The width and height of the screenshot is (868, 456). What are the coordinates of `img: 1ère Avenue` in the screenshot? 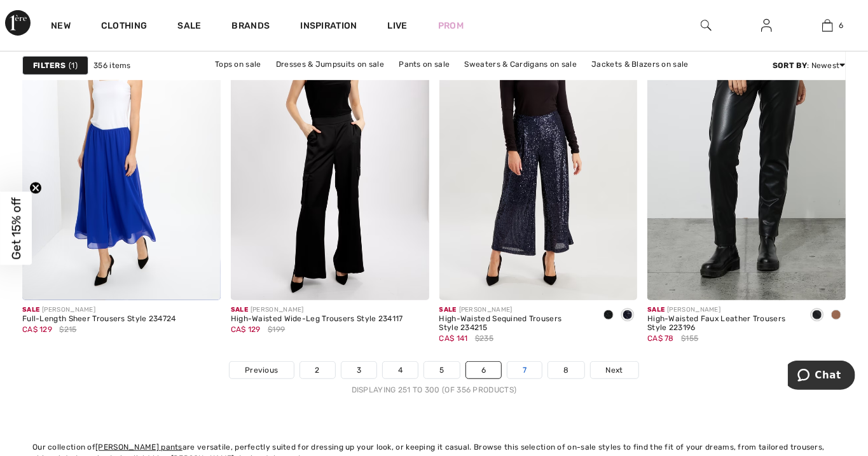 It's located at (17, 23).